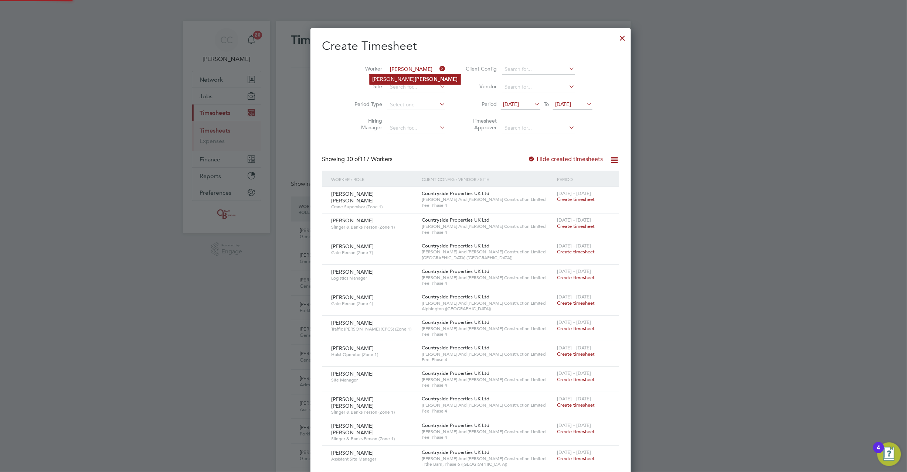 This screenshot has width=907, height=472. I want to click on label: Timesheet Approver, so click(481, 124).